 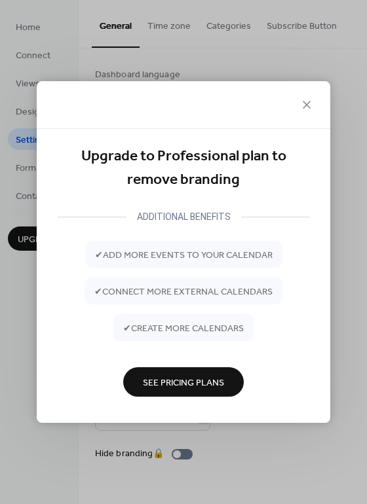 I want to click on div: ADDITIONAL BENEFITS, so click(x=183, y=217).